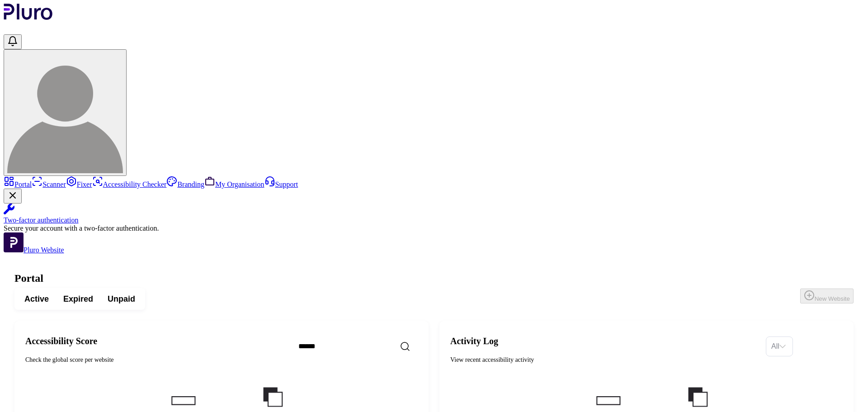 Image resolution: width=868 pixels, height=412 pixels. I want to click on button: Active, so click(37, 299).